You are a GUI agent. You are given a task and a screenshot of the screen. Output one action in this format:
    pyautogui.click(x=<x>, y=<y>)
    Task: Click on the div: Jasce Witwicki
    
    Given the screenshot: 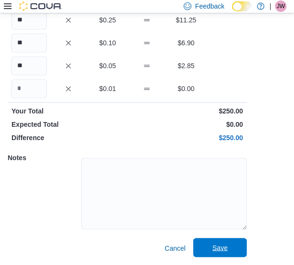 What is the action you would take?
    pyautogui.click(x=280, y=6)
    